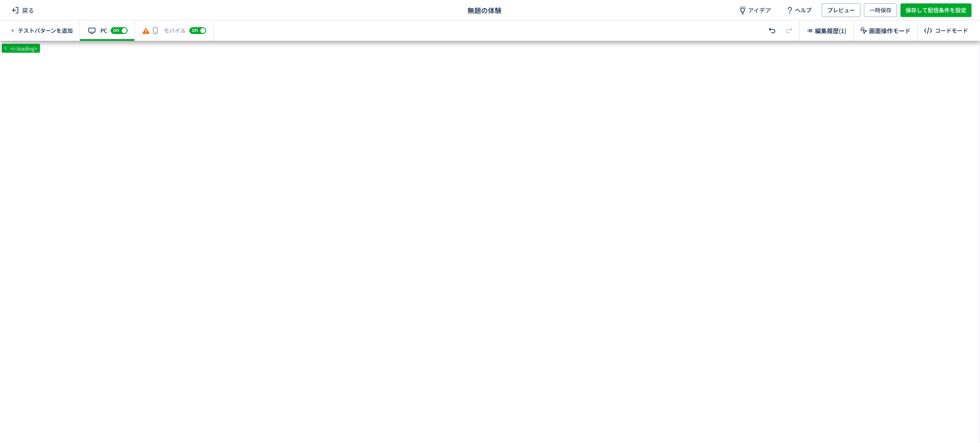 The width and height of the screenshot is (980, 443). Describe the element at coordinates (841, 10) in the screenshot. I see `button: プレビュー` at that location.